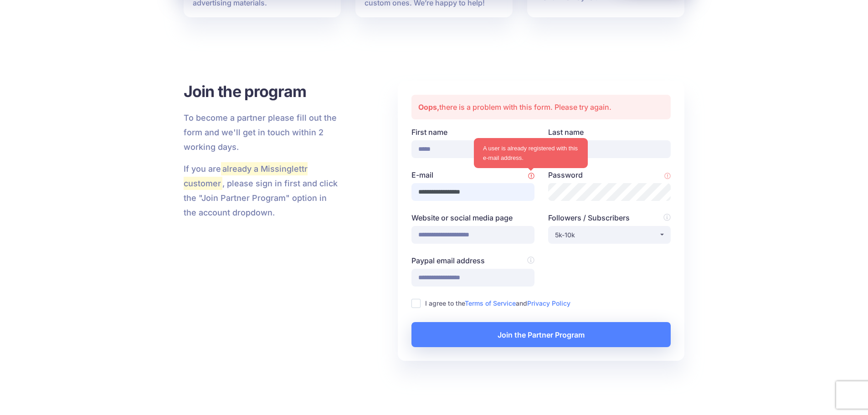 The height and width of the screenshot is (415, 868). What do you see at coordinates (473, 175) in the screenshot?
I see `label: E-mail` at bounding box center [473, 175].